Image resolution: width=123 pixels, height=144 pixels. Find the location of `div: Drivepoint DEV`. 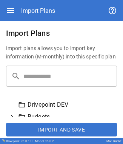

div: Drivepoint DEV is located at coordinates (66, 105).